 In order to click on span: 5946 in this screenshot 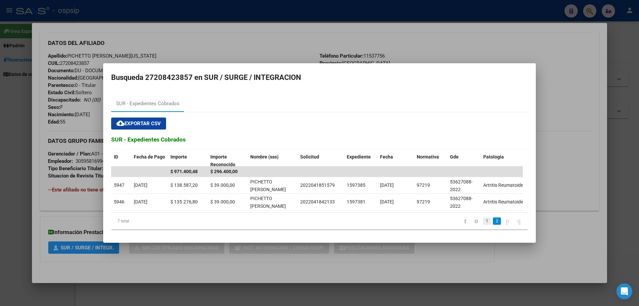, I will do `click(119, 202)`.